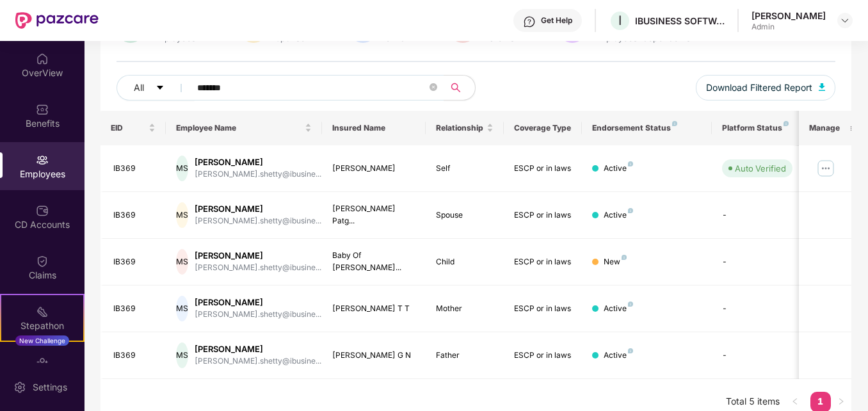  Describe the element at coordinates (239, 128) in the screenshot. I see `span: Employee Name` at that location.